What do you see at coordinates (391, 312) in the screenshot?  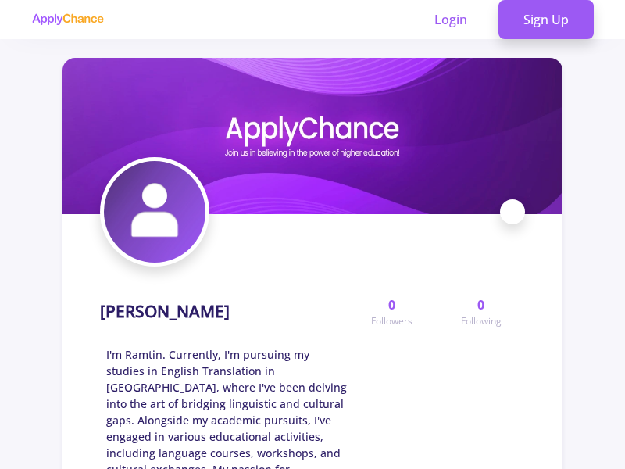 I see `a: 0Followers` at bounding box center [391, 312].